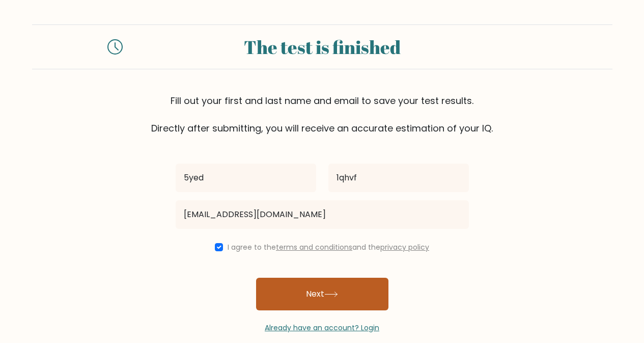 The width and height of the screenshot is (644, 343). Describe the element at coordinates (322, 214) in the screenshot. I see `input: Email` at that location.